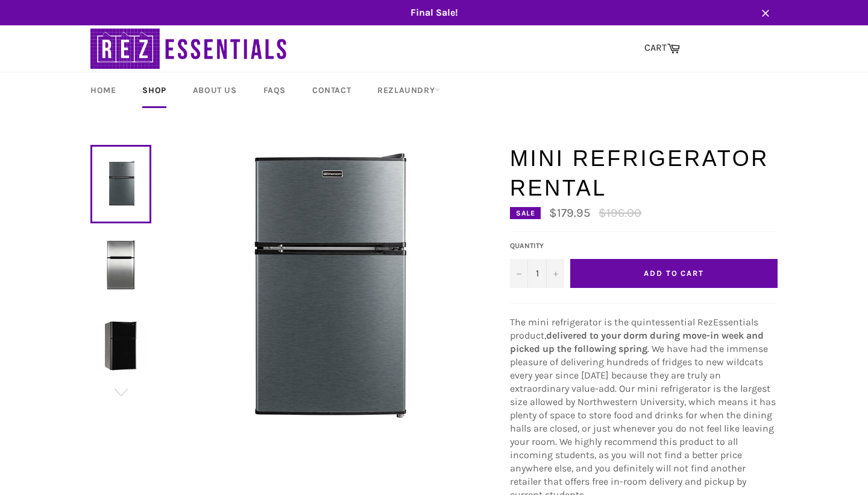  Describe the element at coordinates (662, 49) in the screenshot. I see `a: CART` at that location.